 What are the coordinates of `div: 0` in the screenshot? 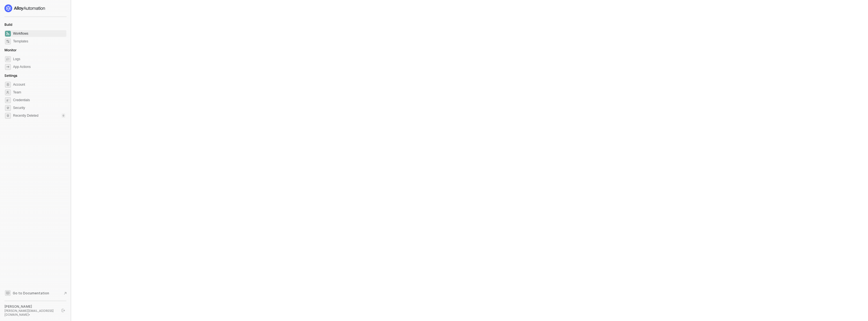 It's located at (63, 116).